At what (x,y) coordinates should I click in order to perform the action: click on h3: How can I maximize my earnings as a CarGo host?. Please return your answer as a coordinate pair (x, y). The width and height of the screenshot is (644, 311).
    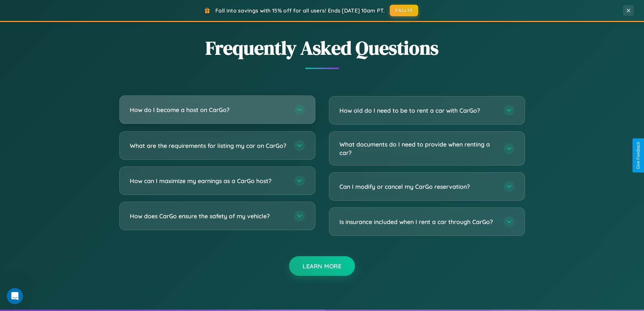
    Looking at the image, I should click on (208, 181).